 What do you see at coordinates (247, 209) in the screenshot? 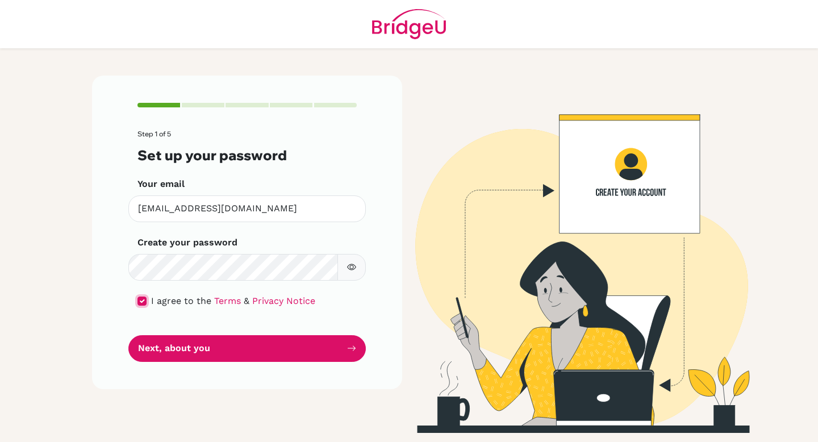
I see `input: Insert your email*` at bounding box center [247, 209].